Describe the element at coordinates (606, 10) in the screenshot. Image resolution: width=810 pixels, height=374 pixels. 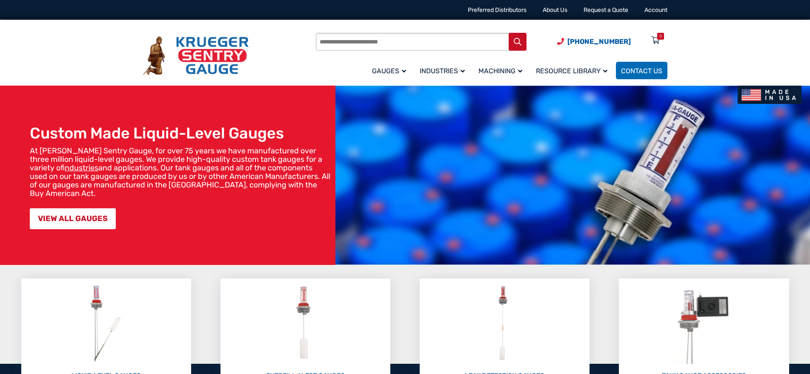
I see `a: Request a Quote` at that location.